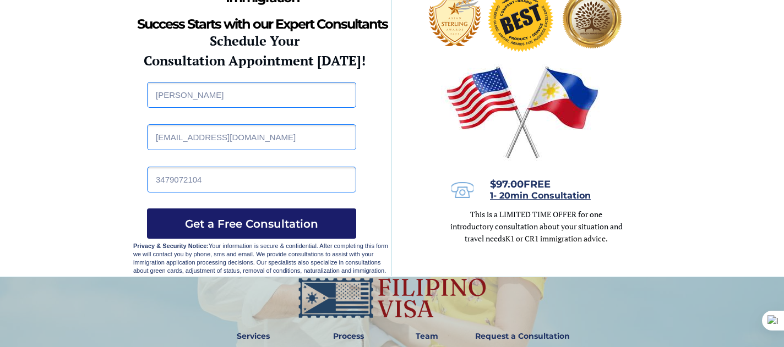  What do you see at coordinates (253, 336) in the screenshot?
I see `strong: Services` at bounding box center [253, 336].